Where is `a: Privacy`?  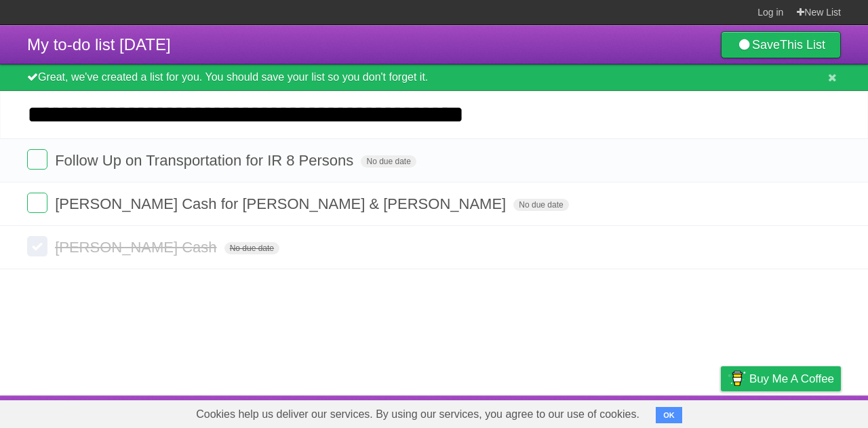
a: Privacy is located at coordinates (721, 411).